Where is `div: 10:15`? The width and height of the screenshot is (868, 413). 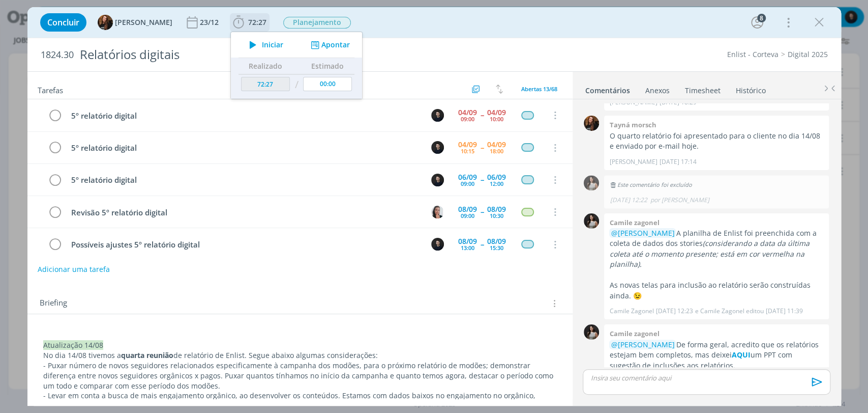
div: 10:15 is located at coordinates (468, 150).